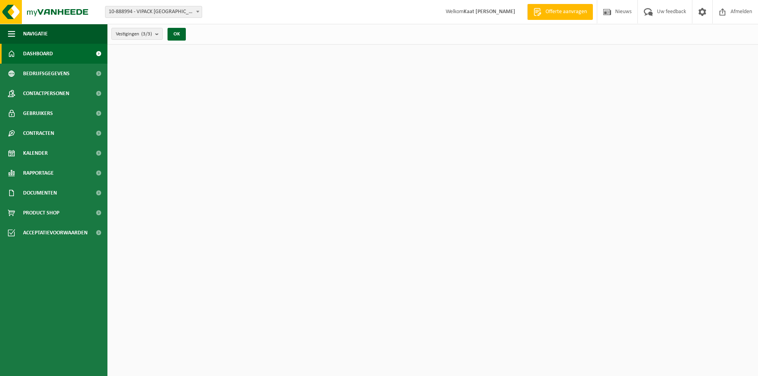 Image resolution: width=758 pixels, height=376 pixels. Describe the element at coordinates (46, 74) in the screenshot. I see `span: Bedrijfsgegevens` at that location.